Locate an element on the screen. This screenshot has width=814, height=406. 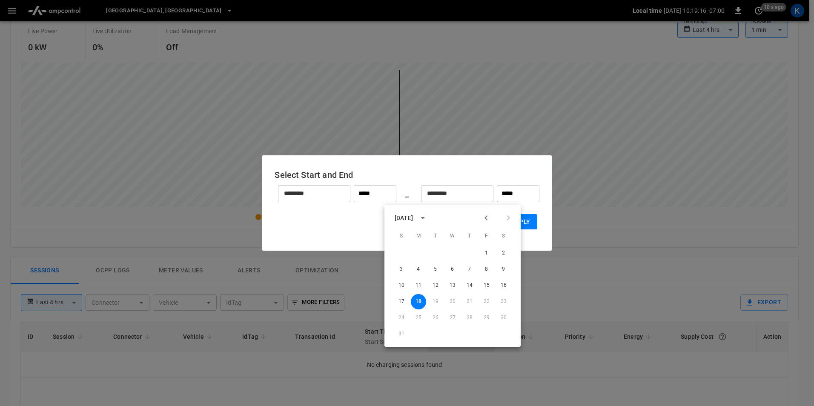
button: 6 is located at coordinates (452, 269).